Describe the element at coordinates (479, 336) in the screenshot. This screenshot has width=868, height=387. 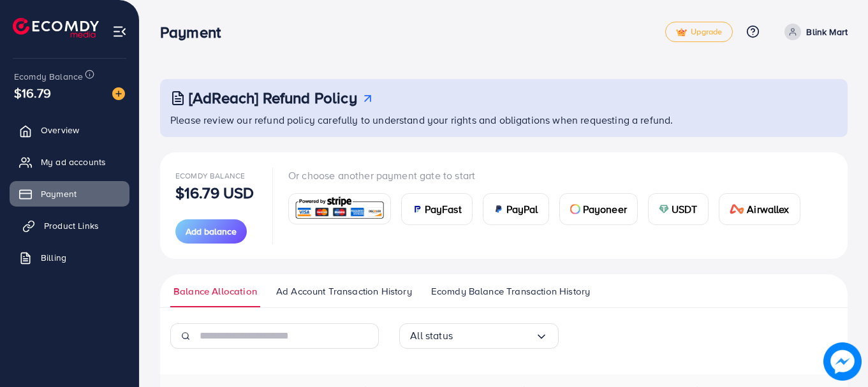
I see `div: Search for option` at that location.